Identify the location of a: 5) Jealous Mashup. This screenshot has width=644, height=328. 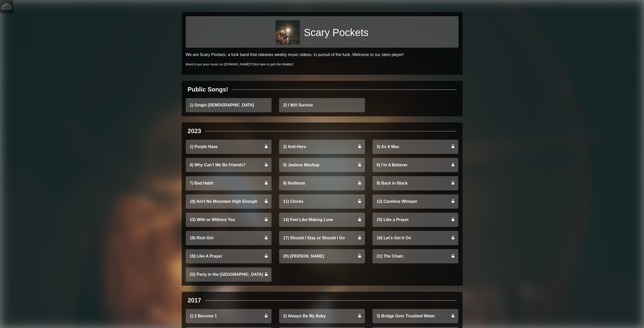
(322, 165).